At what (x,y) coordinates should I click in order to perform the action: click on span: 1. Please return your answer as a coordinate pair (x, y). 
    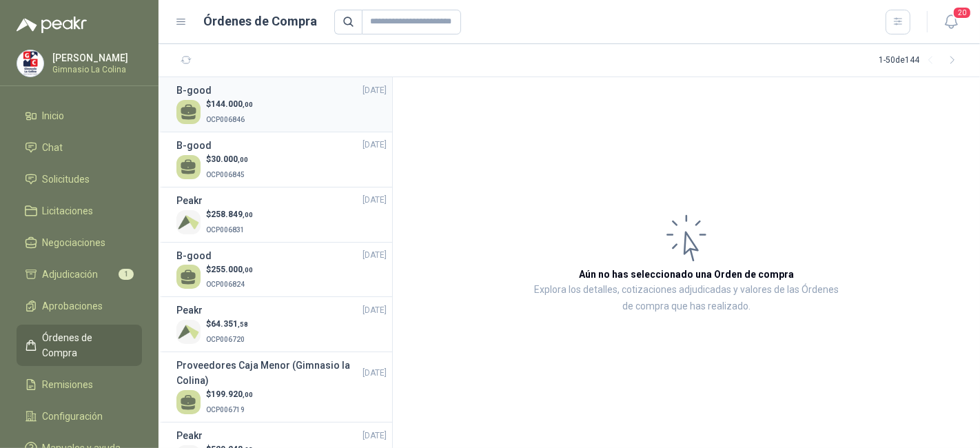
    Looking at the image, I should click on (126, 274).